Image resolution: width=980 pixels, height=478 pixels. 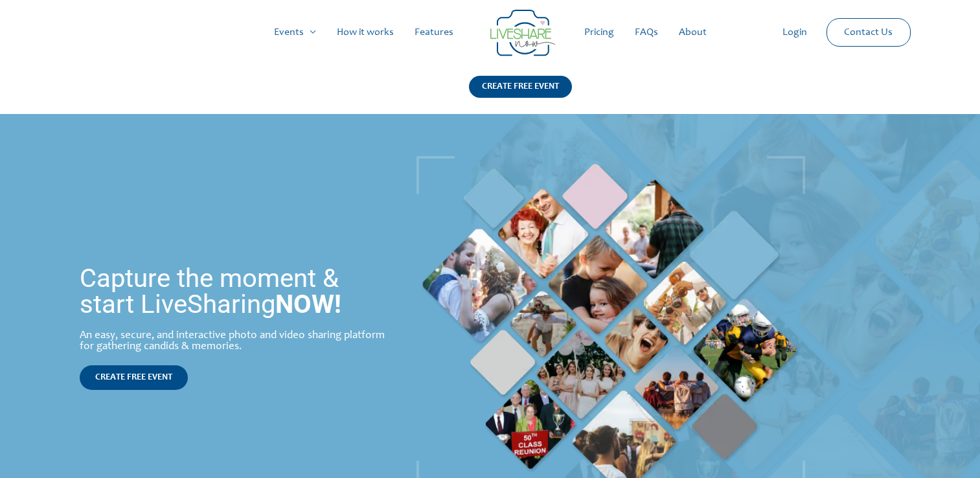 I want to click on a: Pricing, so click(x=599, y=32).